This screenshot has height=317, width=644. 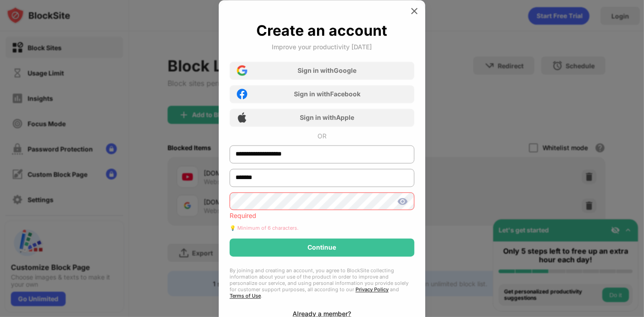 What do you see at coordinates (242, 118) in the screenshot?
I see `img: apple-icon.png` at bounding box center [242, 118].